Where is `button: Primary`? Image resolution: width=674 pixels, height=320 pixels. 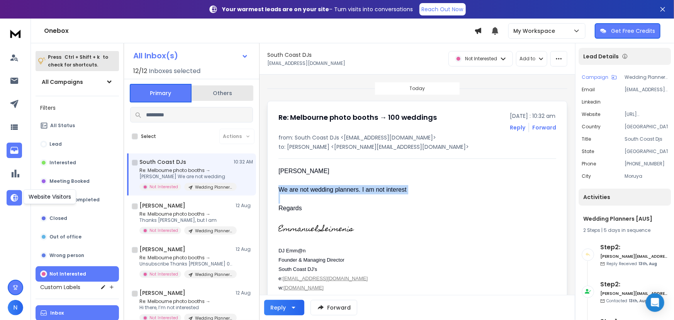 button: Primary is located at coordinates (161, 93).